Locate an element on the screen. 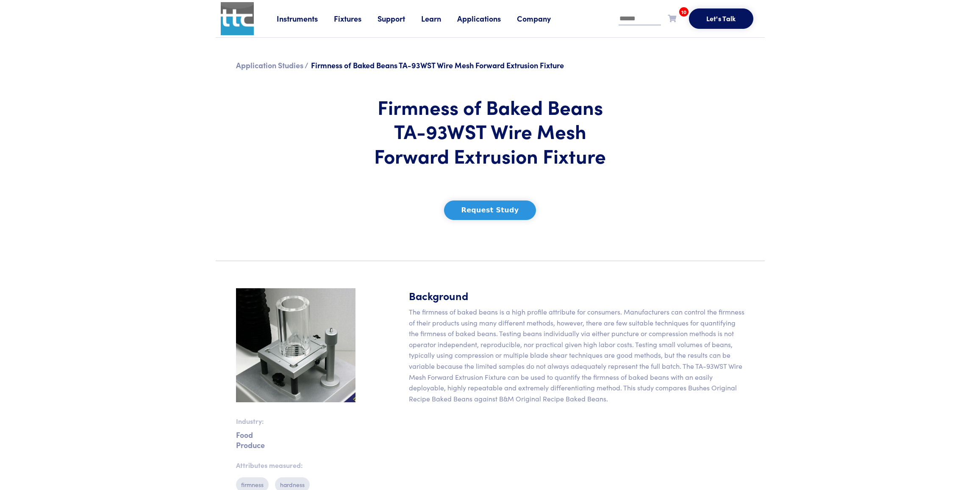 This screenshot has width=980, height=490. span: 10 is located at coordinates (684, 12).